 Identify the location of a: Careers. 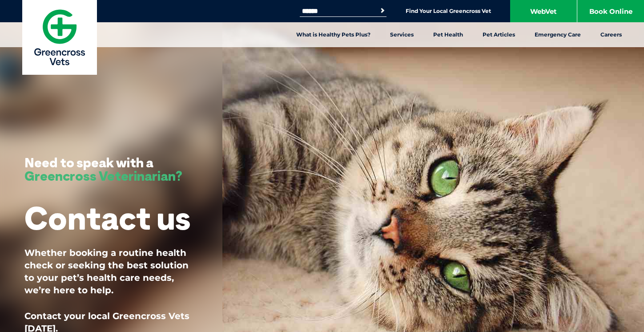
(611, 35).